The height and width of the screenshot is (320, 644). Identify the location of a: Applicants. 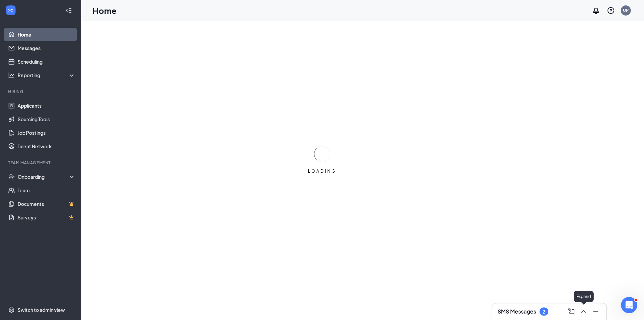
(46, 106).